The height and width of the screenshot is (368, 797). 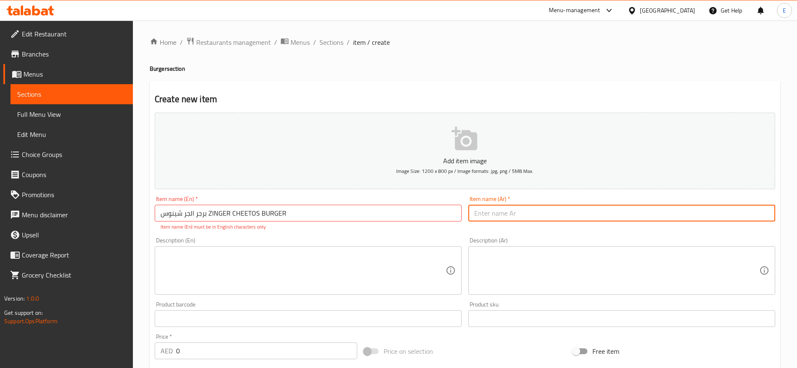 I want to click on div: Menu-management, so click(x=574, y=10).